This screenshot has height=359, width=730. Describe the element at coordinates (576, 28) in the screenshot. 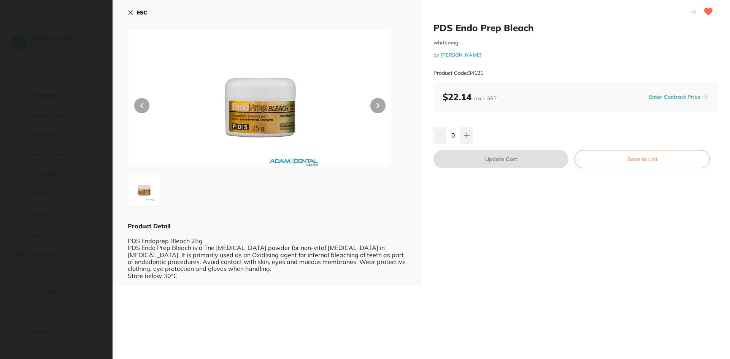

I see `h2: PDS Endo Prep Bleach` at that location.